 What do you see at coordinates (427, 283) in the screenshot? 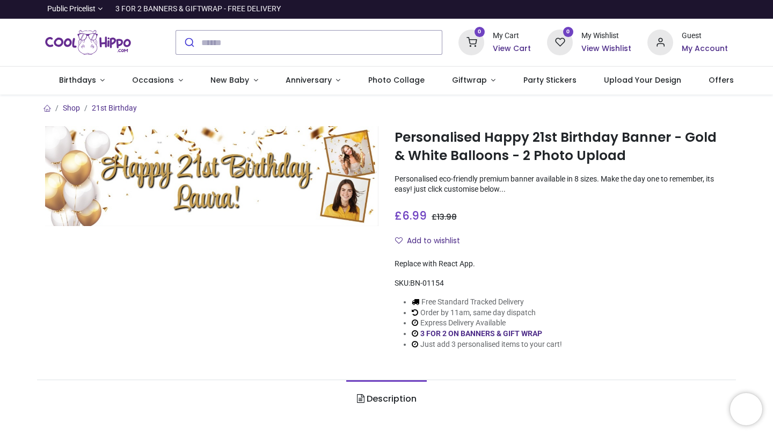
I see `span: BN-01154` at bounding box center [427, 283].